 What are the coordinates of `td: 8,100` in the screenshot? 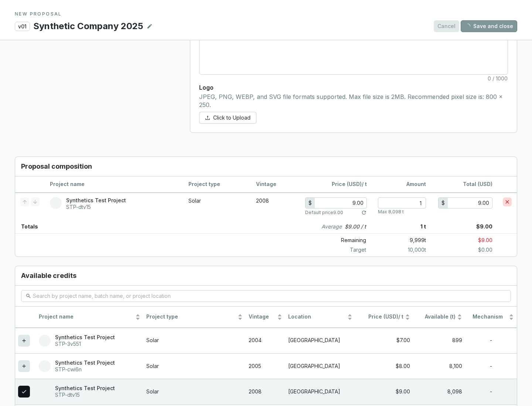 It's located at (439, 366).